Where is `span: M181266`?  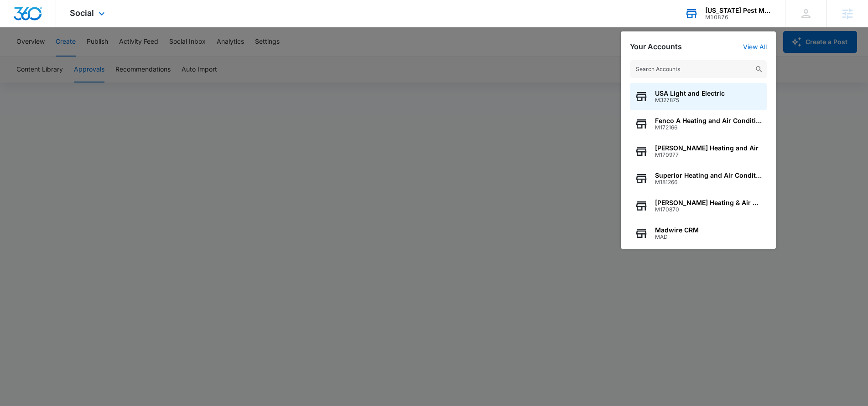
span: M181266 is located at coordinates (708, 183).